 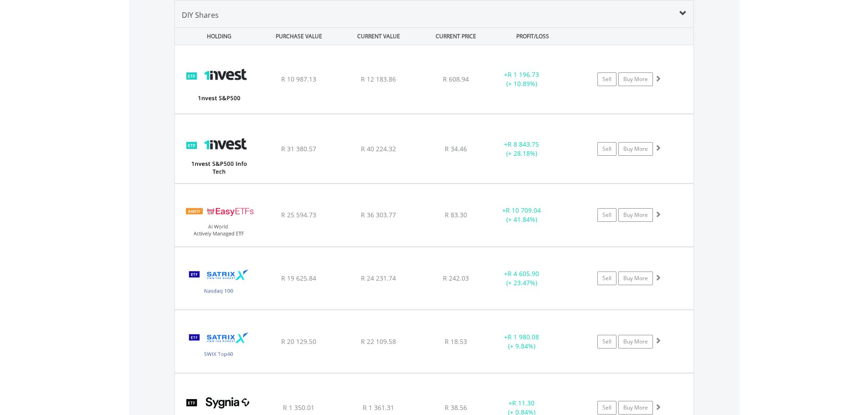 I want to click on span: R 20 129.50, so click(x=298, y=341).